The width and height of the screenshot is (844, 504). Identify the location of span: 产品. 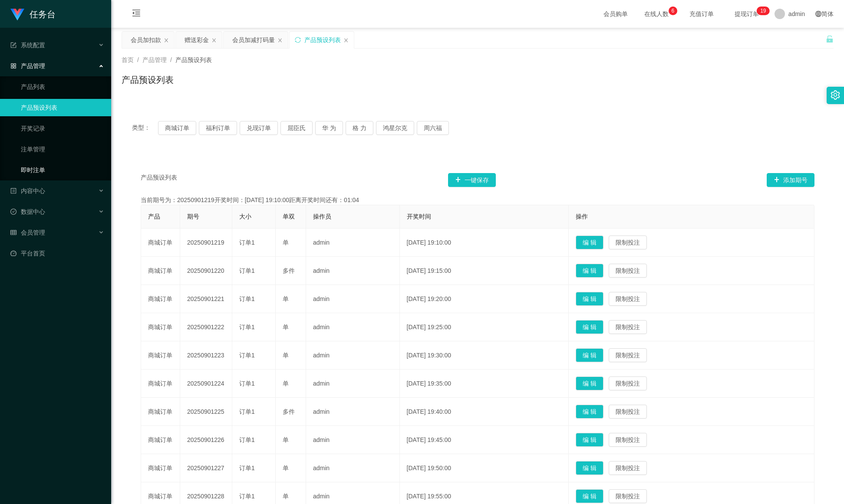
(154, 216).